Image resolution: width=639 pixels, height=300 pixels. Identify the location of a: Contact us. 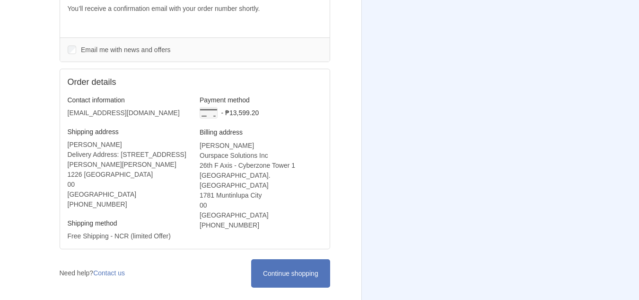
(109, 273).